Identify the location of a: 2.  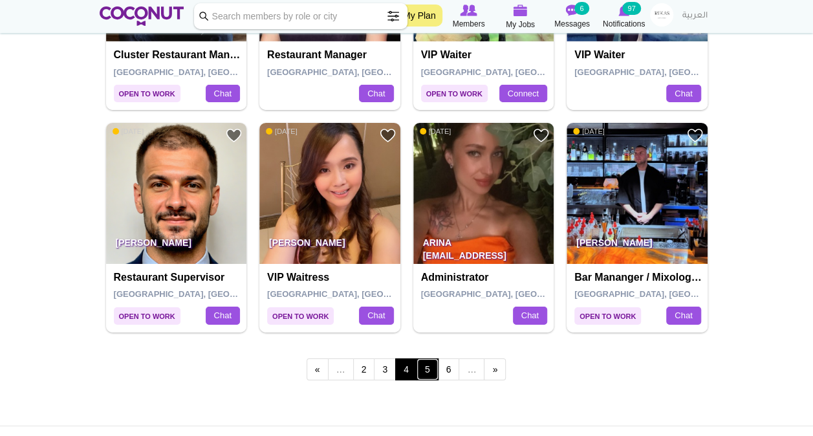
(364, 369).